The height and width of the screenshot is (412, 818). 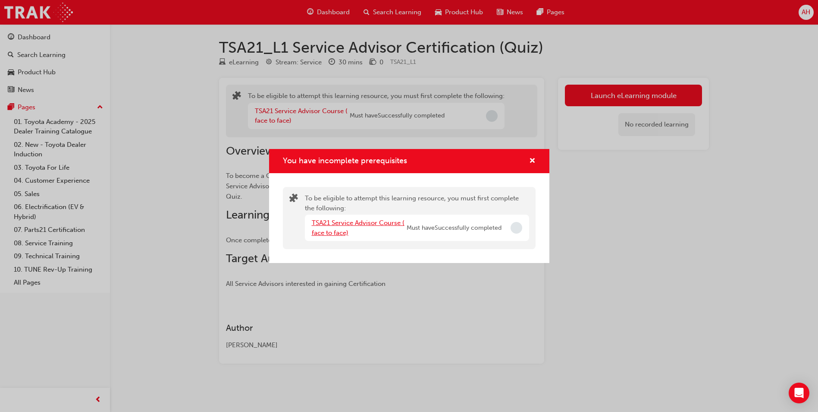 I want to click on span: Must have Successfully completed, so click(x=454, y=228).